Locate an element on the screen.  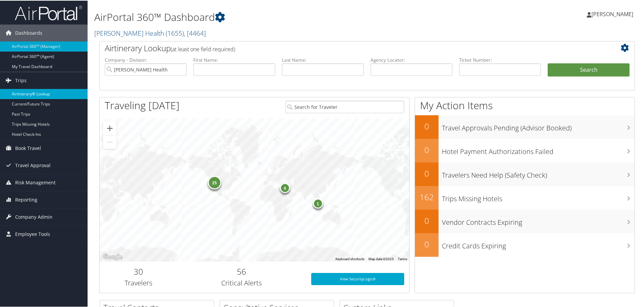
button: Zoom in is located at coordinates (110, 128).